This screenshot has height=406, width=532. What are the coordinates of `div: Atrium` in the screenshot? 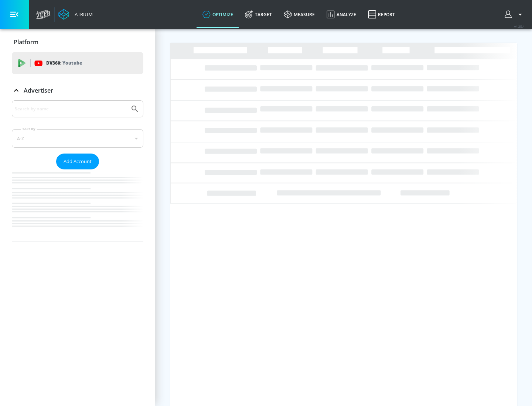 It's located at (82, 14).